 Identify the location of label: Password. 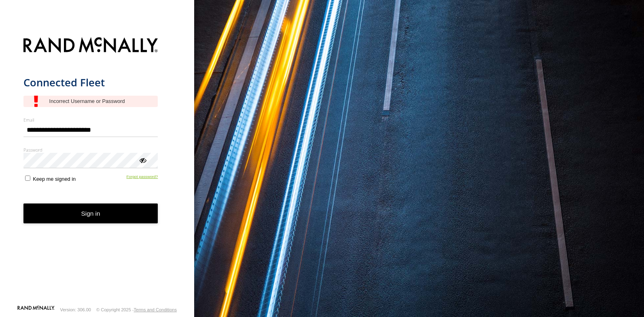
(91, 149).